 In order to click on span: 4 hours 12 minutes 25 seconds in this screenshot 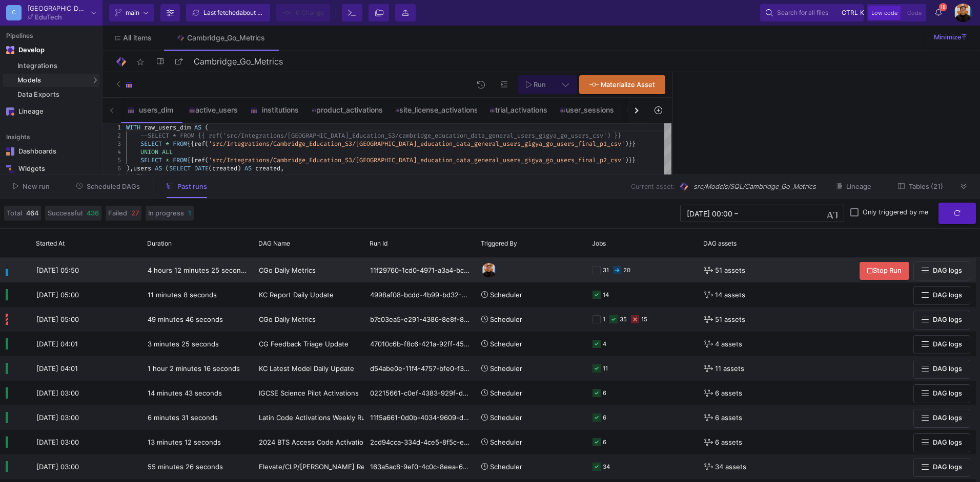, I will do `click(198, 271)`.